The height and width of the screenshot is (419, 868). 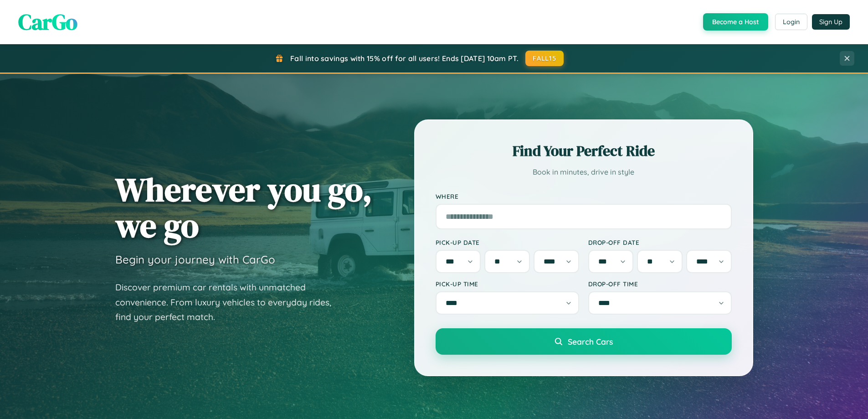 I want to click on button: Sign Up, so click(x=831, y=22).